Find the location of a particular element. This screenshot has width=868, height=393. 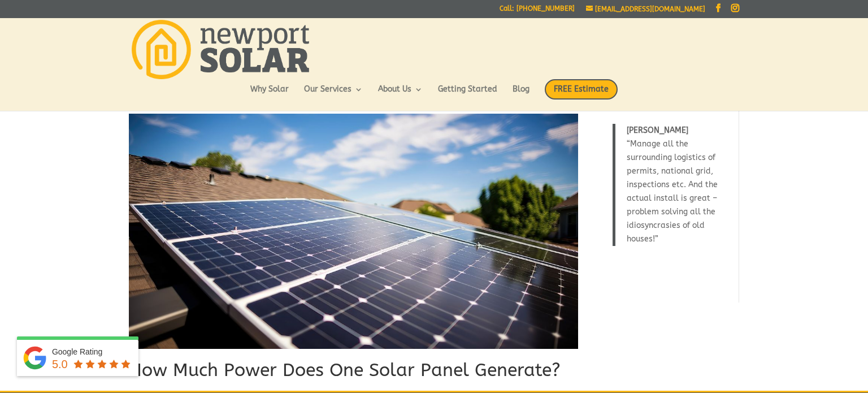

a: Why Solar is located at coordinates (270, 95).